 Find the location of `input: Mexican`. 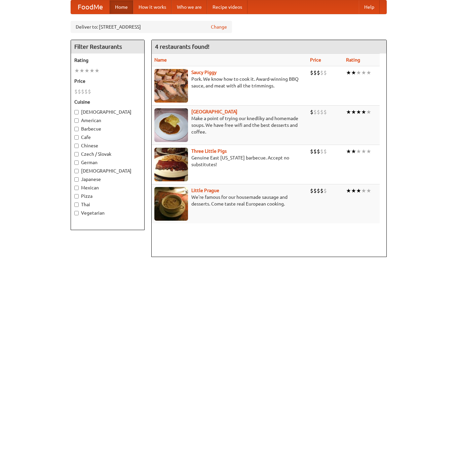

input: Mexican is located at coordinates (77, 188).